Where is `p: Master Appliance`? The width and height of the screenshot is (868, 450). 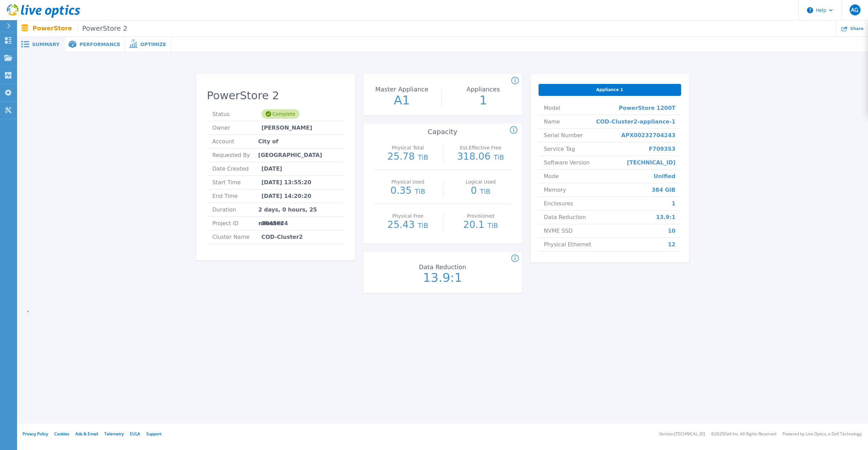 p: Master Appliance is located at coordinates (402, 89).